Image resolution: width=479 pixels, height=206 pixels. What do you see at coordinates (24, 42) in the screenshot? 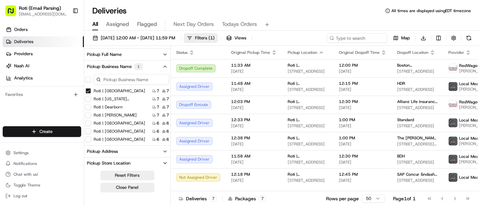
I see `span: Deliveries` at bounding box center [24, 42].